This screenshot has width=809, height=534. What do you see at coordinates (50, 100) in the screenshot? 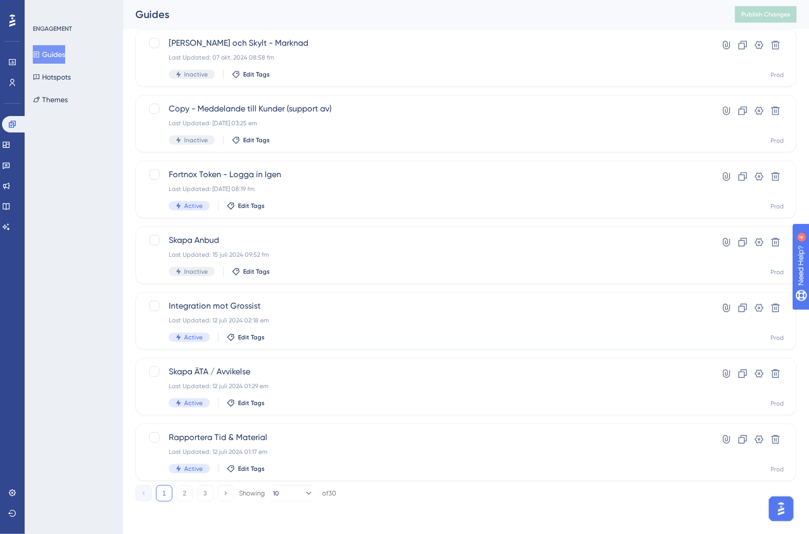
I see `button: Themes` at bounding box center [50, 100].